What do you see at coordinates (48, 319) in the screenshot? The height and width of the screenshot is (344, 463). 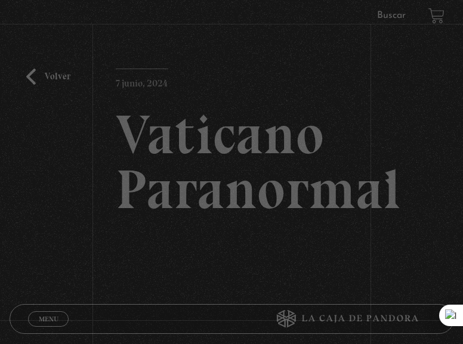 I see `span: Menu` at bounding box center [48, 319].